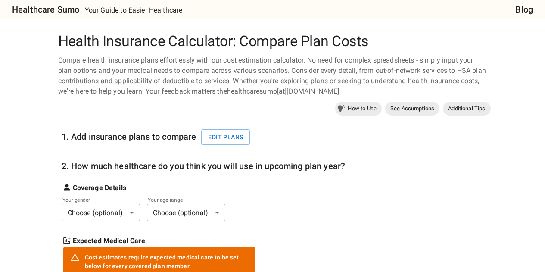 The width and height of the screenshot is (545, 272). I want to click on a: Healthcare Sumo, so click(42, 9).